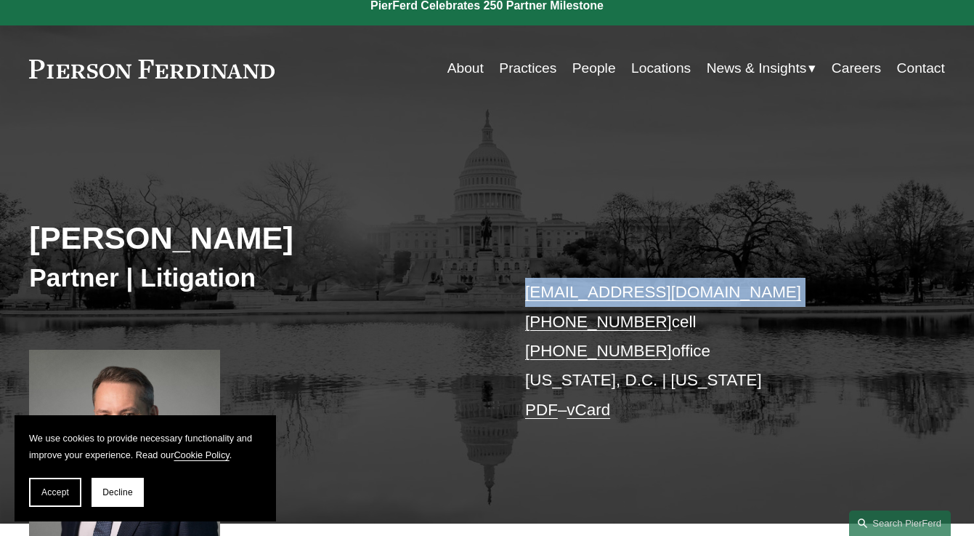  I want to click on span: Decline, so click(118, 492).